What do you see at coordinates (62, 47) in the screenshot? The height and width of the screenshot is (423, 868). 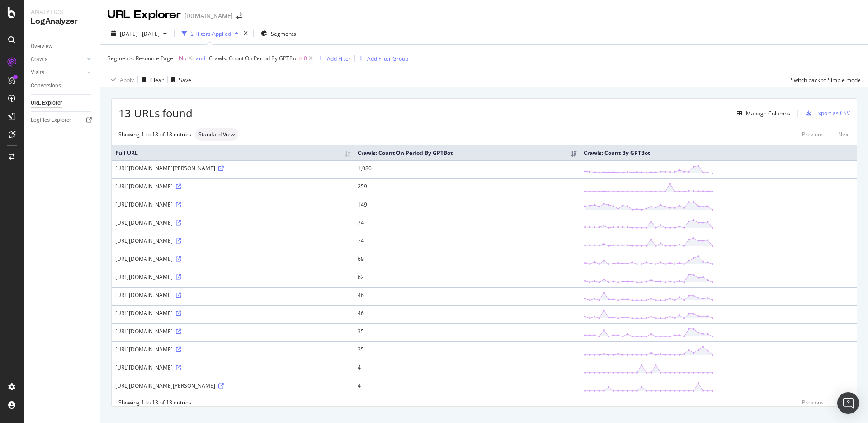 I see `a: Overview` at bounding box center [62, 47].